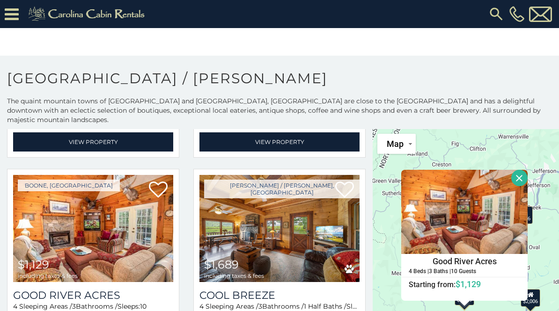  What do you see at coordinates (464, 284) in the screenshot?
I see `h6: Starting from:` at bounding box center [464, 284].